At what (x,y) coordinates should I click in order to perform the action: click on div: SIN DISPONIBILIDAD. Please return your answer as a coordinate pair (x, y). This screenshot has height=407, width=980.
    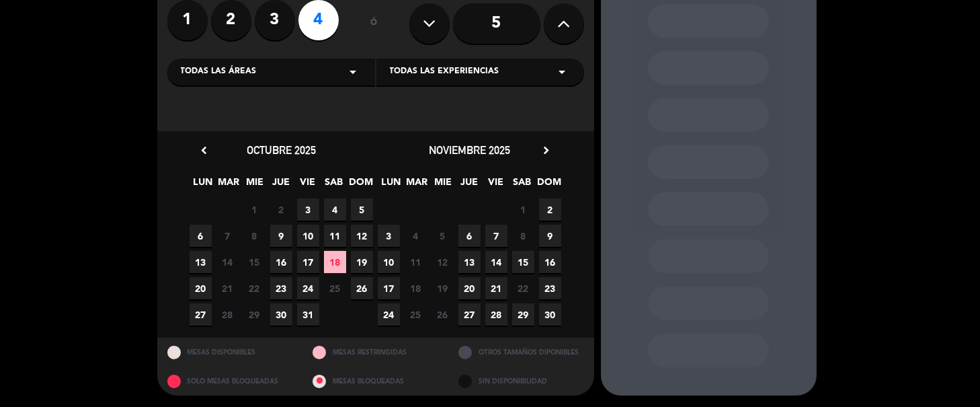
    Looking at the image, I should click on (521, 380).